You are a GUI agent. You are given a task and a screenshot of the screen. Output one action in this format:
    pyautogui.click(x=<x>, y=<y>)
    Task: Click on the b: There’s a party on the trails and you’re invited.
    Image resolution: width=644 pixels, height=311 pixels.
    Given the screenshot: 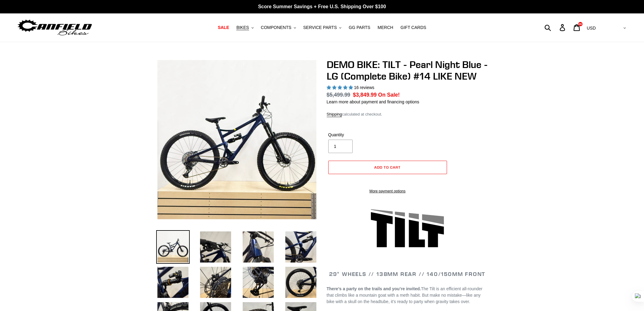 What is the action you would take?
    pyautogui.click(x=374, y=289)
    